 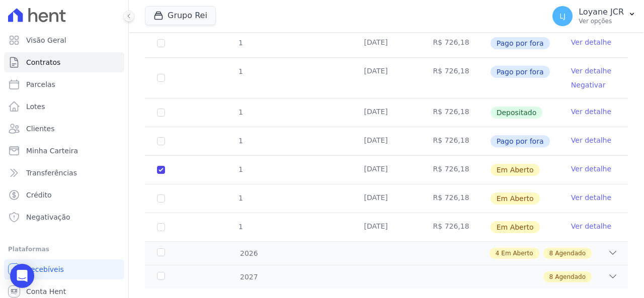 I want to click on span: LJ, so click(x=562, y=16).